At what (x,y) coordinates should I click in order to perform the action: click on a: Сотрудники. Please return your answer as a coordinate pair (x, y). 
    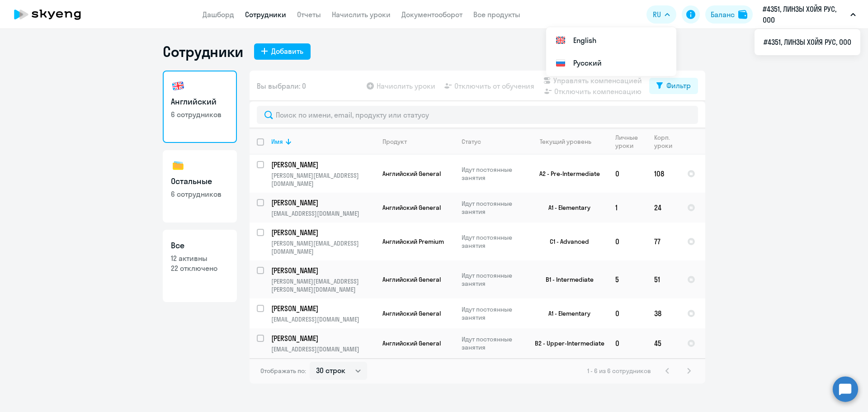
    Looking at the image, I should click on (265, 15).